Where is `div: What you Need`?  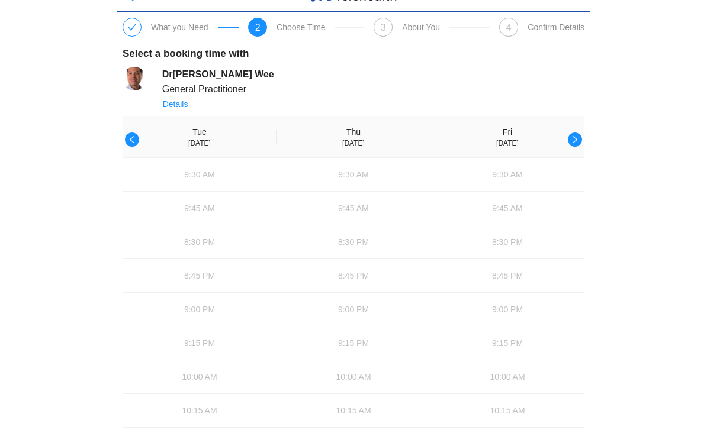 div: What you Need is located at coordinates (179, 27).